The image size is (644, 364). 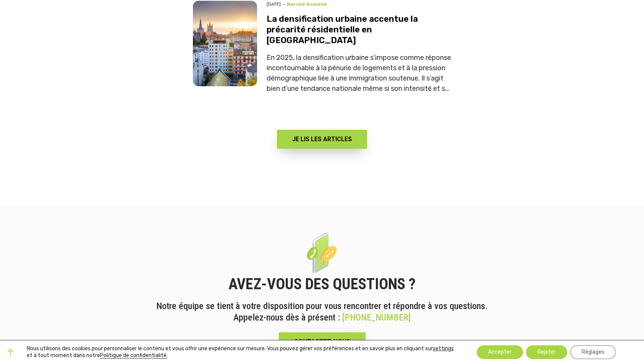 I want to click on div: En 2025, la densification urbaine s’impose comme réponse incontournable à la pénurie de logements..., so click(x=358, y=73).